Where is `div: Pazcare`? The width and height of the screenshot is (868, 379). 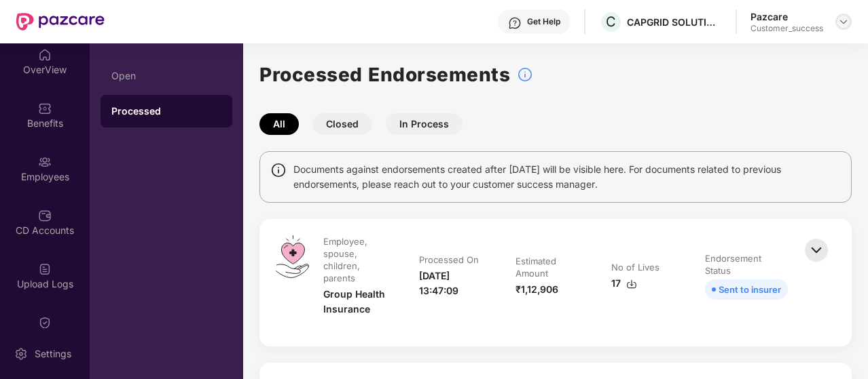
div: Pazcare is located at coordinates (786, 16).